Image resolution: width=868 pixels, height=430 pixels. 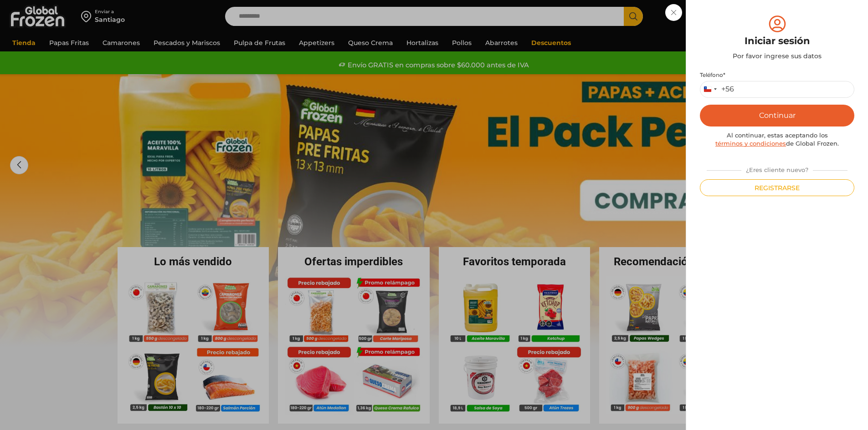 What do you see at coordinates (777, 41) in the screenshot?
I see `div: Iniciar sesión` at bounding box center [777, 41].